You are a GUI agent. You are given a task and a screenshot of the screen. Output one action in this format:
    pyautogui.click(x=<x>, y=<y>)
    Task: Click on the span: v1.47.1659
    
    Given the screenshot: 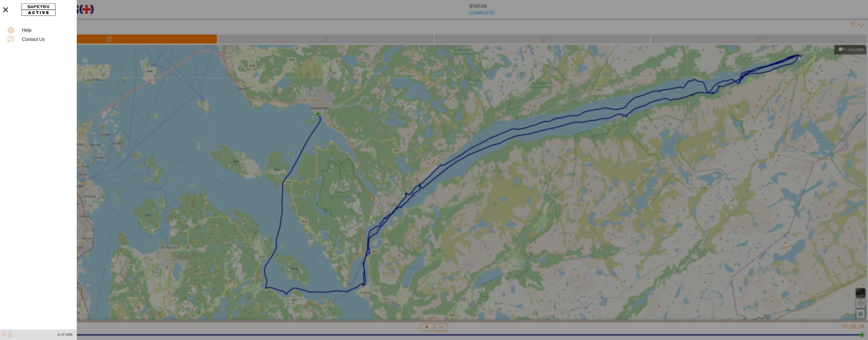 What is the action you would take?
    pyautogui.click(x=65, y=335)
    